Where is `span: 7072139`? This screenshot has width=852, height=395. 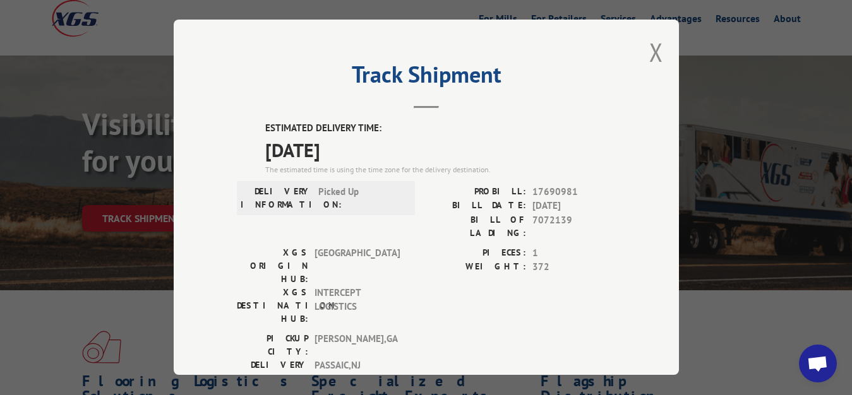
span: 7072139 is located at coordinates (574, 227).